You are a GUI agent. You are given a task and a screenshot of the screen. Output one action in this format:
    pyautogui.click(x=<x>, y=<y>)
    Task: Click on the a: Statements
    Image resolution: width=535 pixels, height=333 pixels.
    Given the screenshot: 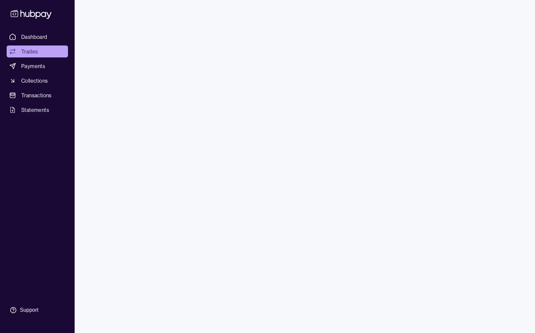 What is the action you would take?
    pyautogui.click(x=37, y=110)
    